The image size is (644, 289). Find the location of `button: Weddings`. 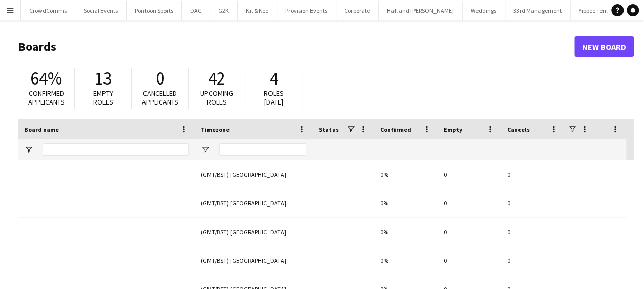

button: Weddings is located at coordinates (484, 10).